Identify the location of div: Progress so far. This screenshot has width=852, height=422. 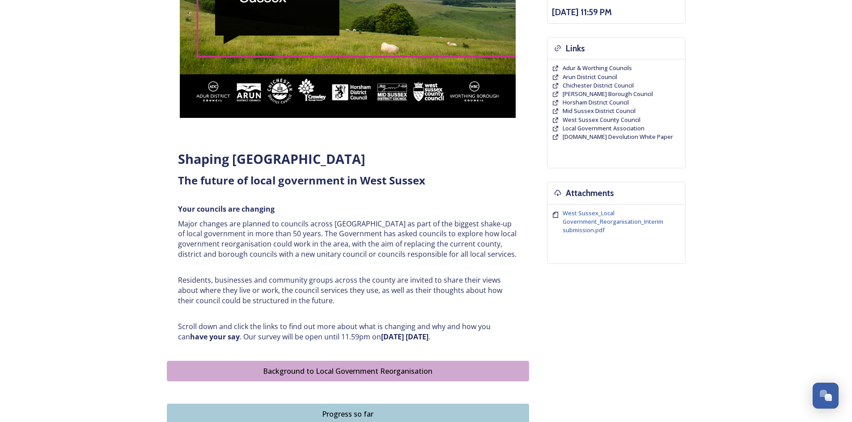
(348, 414).